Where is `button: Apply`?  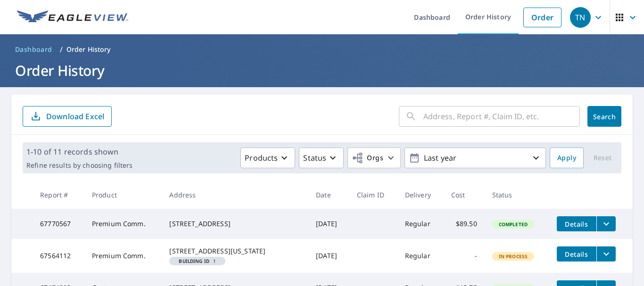
button: Apply is located at coordinates (567, 158).